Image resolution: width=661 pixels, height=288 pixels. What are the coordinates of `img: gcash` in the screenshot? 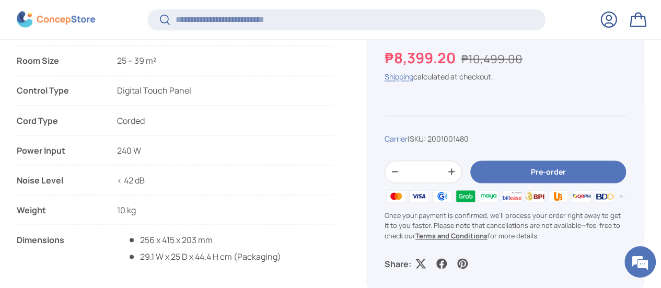 It's located at (442, 196).